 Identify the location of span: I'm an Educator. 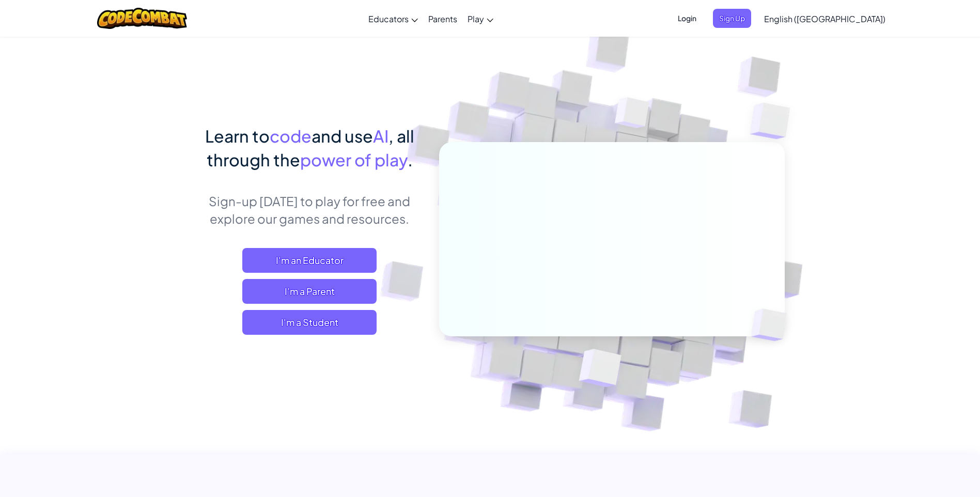
(309, 261).